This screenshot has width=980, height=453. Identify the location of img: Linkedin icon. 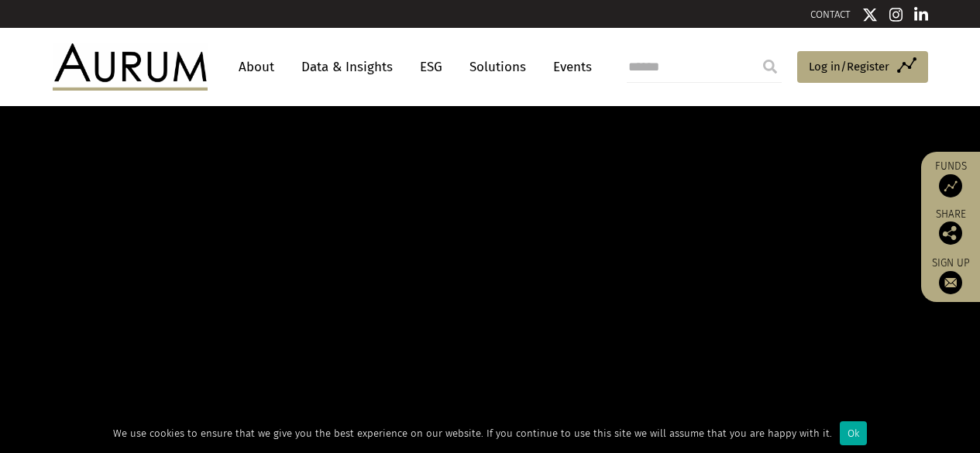
(921, 14).